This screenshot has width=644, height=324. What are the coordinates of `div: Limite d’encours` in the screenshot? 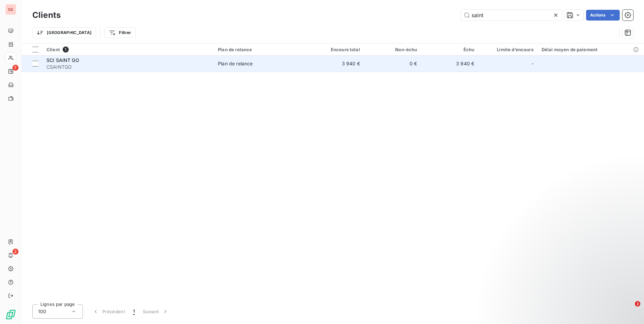 It's located at (508, 50).